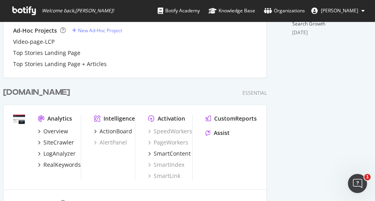 The image size is (375, 201). What do you see at coordinates (168, 143) in the screenshot?
I see `div: PageWorkers` at bounding box center [168, 143].